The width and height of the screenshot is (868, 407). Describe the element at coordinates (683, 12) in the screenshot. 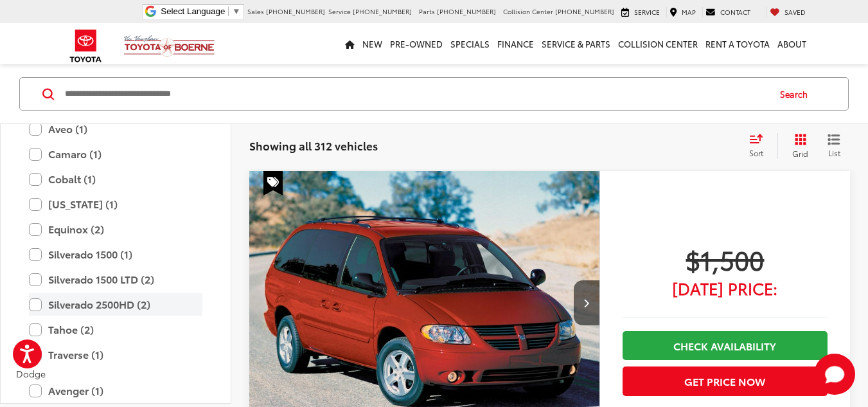

I see `a: Map` at that location.